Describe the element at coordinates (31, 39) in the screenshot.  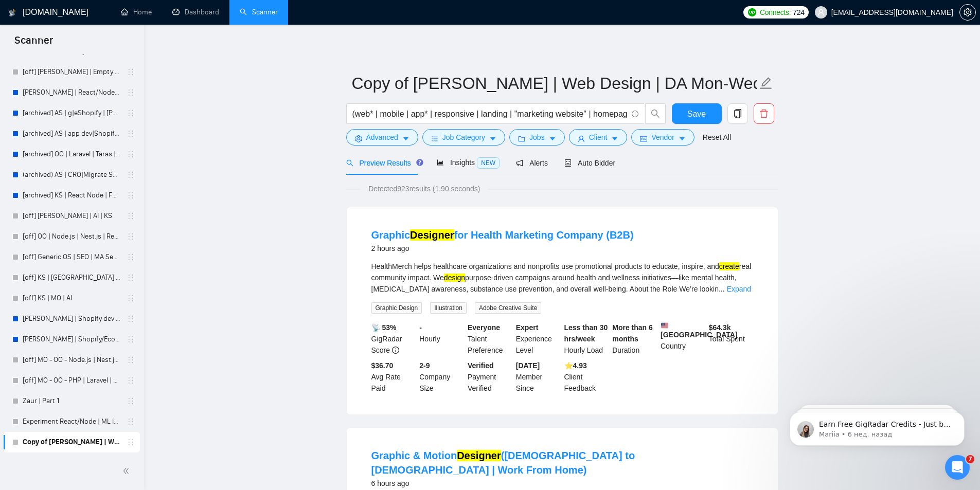
I see `img: Profile image for Mariia` at that location.